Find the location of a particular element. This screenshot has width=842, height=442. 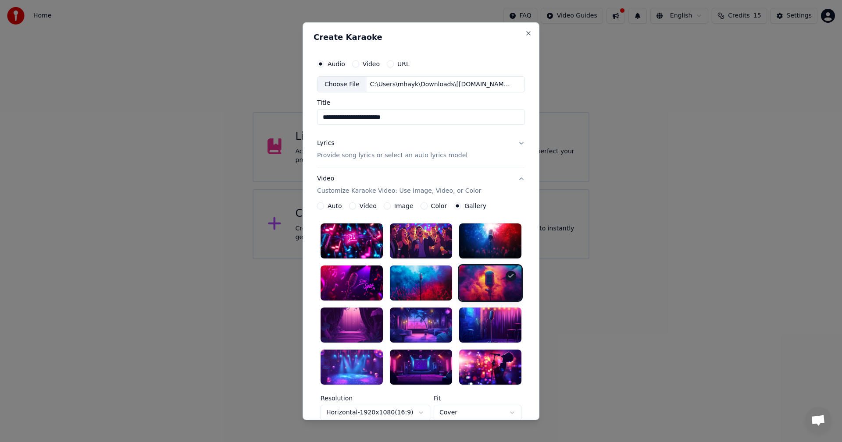

p: Provide song lyrics or select an auto lyrics model is located at coordinates (392, 156).